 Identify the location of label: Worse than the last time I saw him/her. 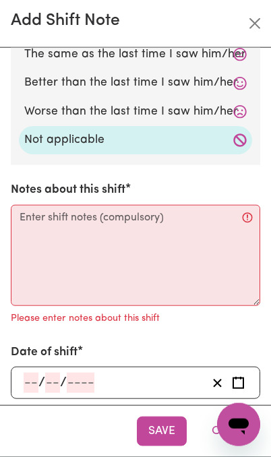
(135, 112).